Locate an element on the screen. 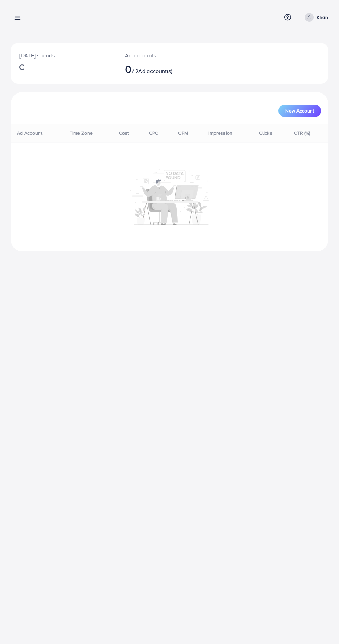 The width and height of the screenshot is (339, 644). span: New Account is located at coordinates (300, 111).